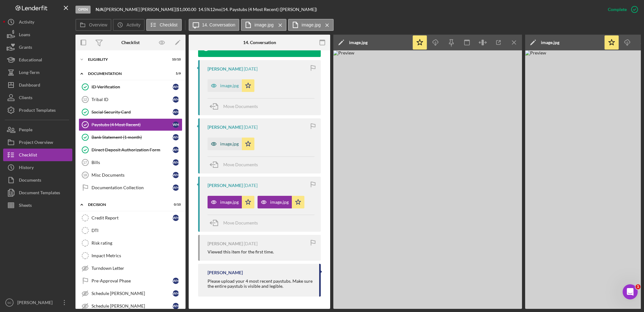  What do you see at coordinates (131, 188) in the screenshot?
I see `a: Documentation CollectionWH` at bounding box center [131, 188].